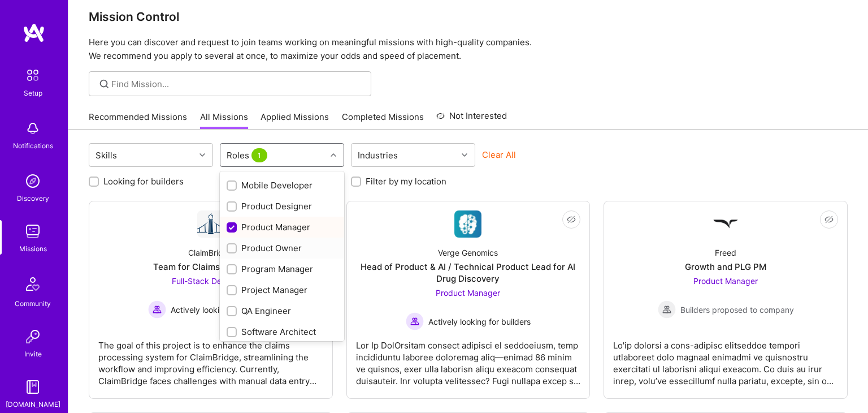  Describe the element at coordinates (282, 289) in the screenshot. I see `div: Project Manager` at that location.